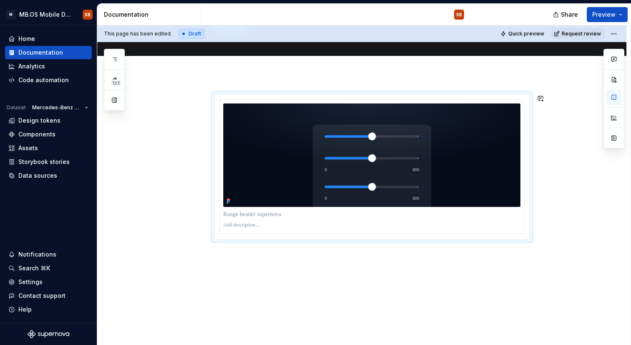 The height and width of the screenshot is (345, 631). I want to click on a: Home, so click(48, 39).